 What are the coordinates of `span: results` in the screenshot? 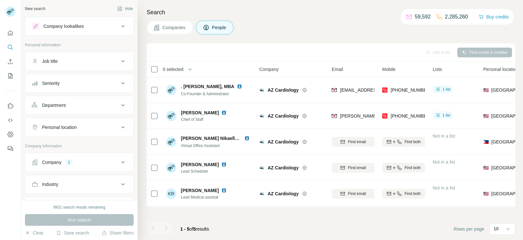 It's located at (195, 229).